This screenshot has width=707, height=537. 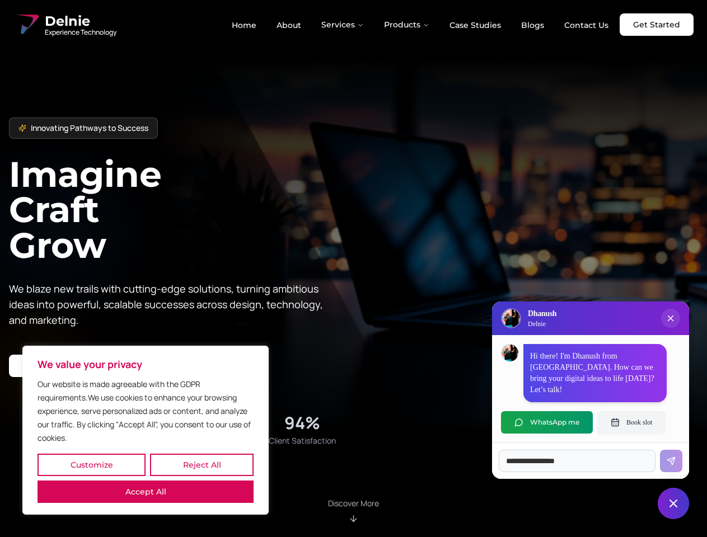 I want to click on button: Accept All, so click(x=146, y=492).